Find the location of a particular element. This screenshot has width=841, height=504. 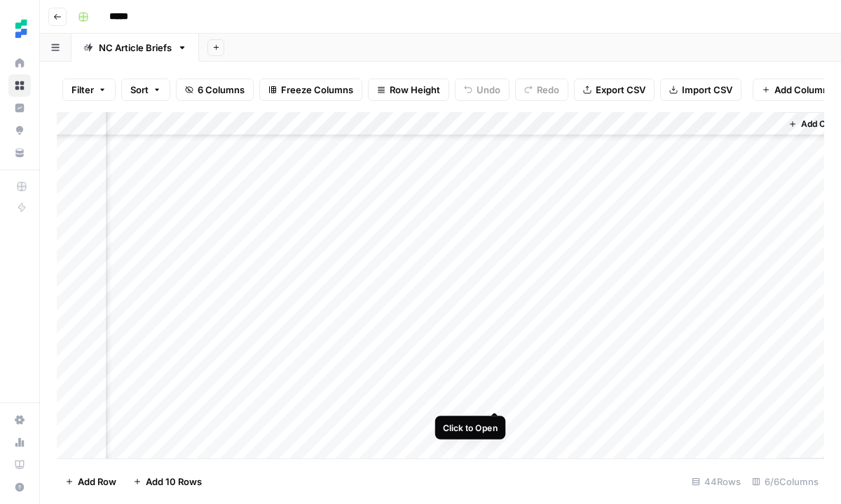

button: Import CSV is located at coordinates (701, 90).